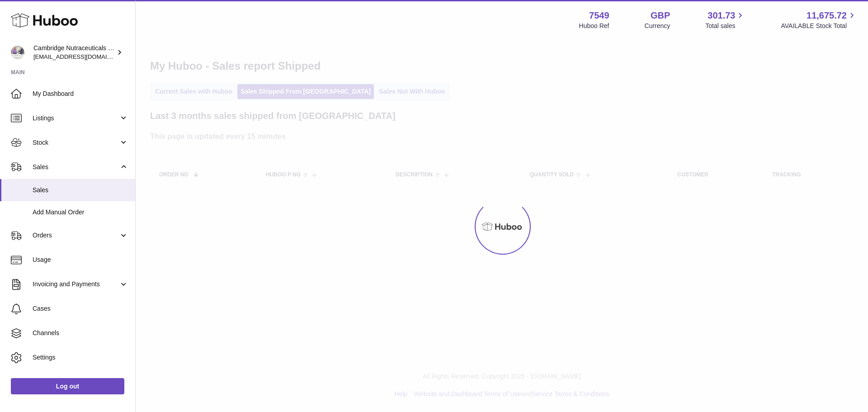  What do you see at coordinates (660, 16) in the screenshot?
I see `strong: GBP` at bounding box center [660, 16].